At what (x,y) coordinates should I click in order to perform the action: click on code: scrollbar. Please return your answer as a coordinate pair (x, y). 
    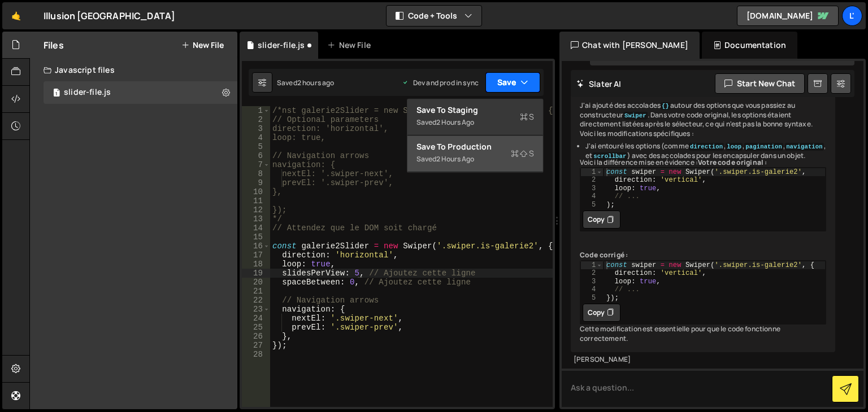
    Looking at the image, I should click on (609, 156).